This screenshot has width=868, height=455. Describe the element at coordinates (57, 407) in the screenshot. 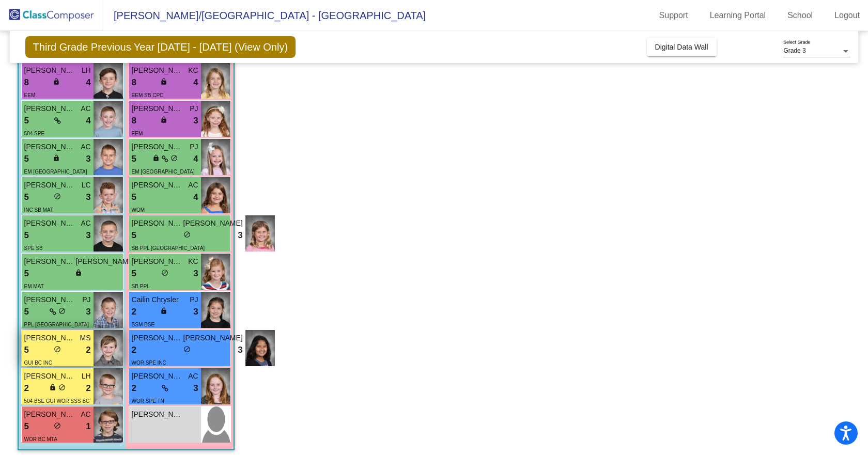

I see `span: 504 BSE GUI WOR SSS BC TN` at that location.